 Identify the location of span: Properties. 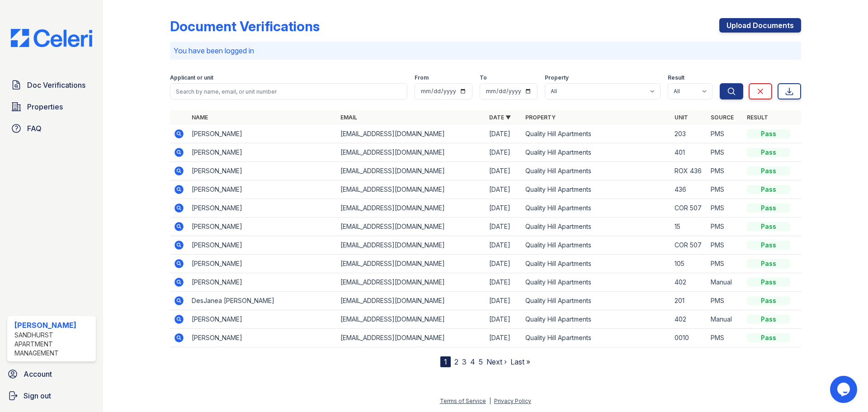
(45, 107).